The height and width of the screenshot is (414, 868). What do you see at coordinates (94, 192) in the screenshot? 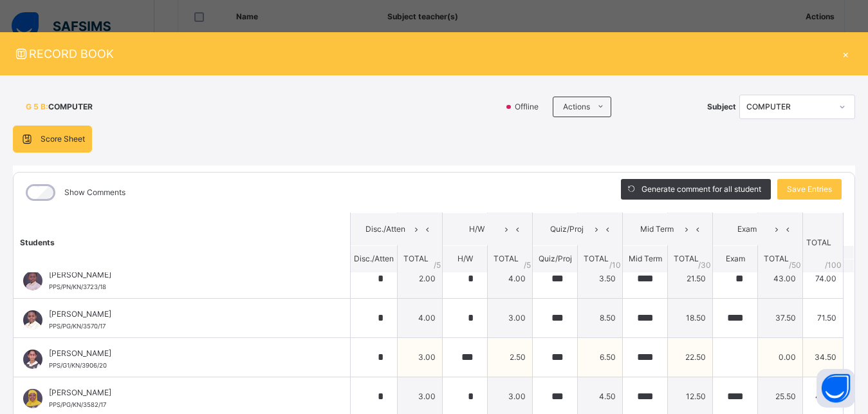
I see `label: Show Comments` at bounding box center [94, 192].